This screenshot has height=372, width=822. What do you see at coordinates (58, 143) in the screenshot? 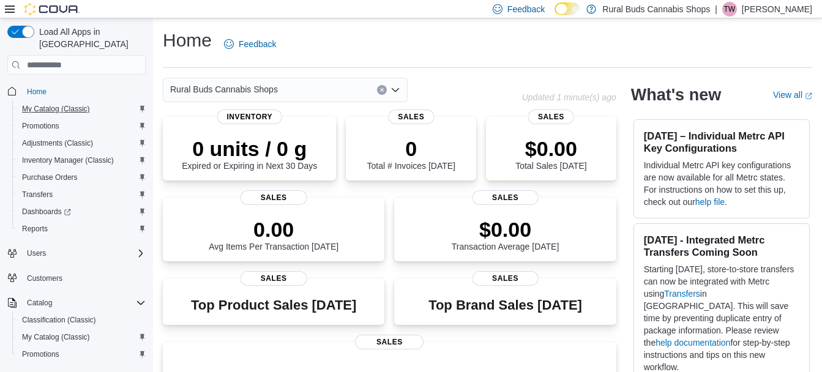
I see `a: Adjustments (Classic)` at bounding box center [58, 143].